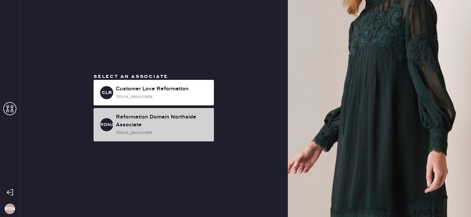 This screenshot has height=217, width=471. I want to click on span: Select an associate, so click(131, 76).